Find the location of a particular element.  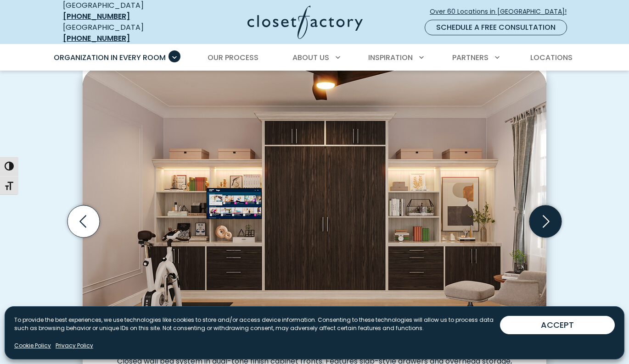

img: Closet Factory Logo is located at coordinates (305, 22).